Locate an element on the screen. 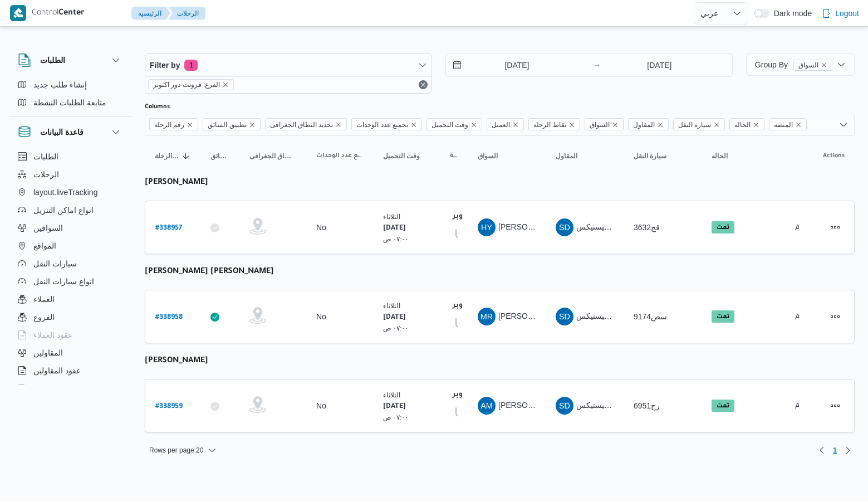 This screenshot has height=501, width=868. button: Remove نقاط الرحلة from selection in this group is located at coordinates (572, 125).